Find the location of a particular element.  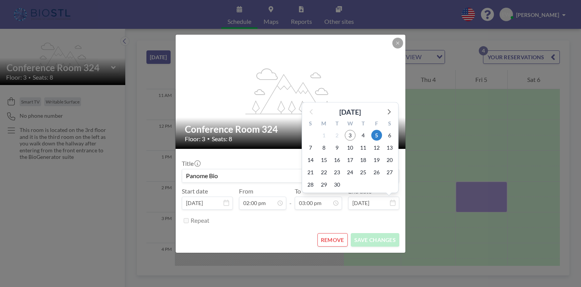

span: Saturday, September 20, 2025 is located at coordinates (390, 160).